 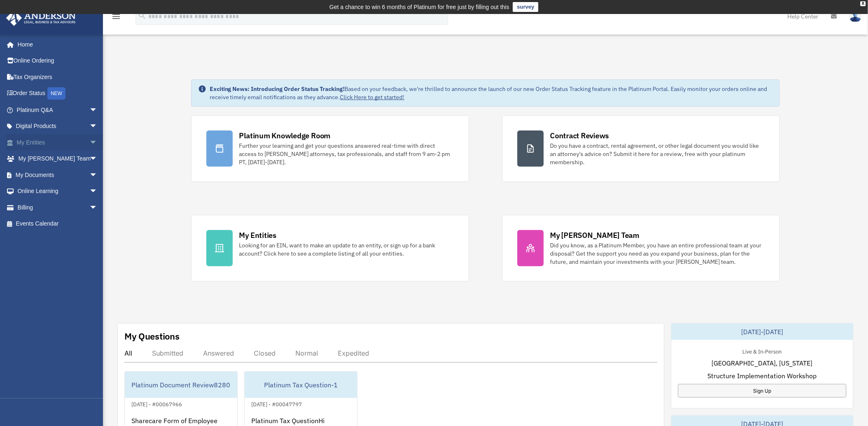 I want to click on a: My Documentsarrow_drop_down, so click(x=58, y=175).